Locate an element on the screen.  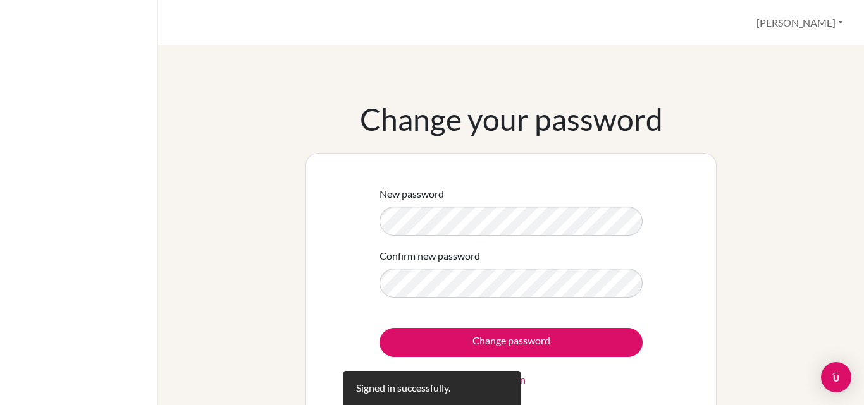
h1: Change your password is located at coordinates (511, 120).